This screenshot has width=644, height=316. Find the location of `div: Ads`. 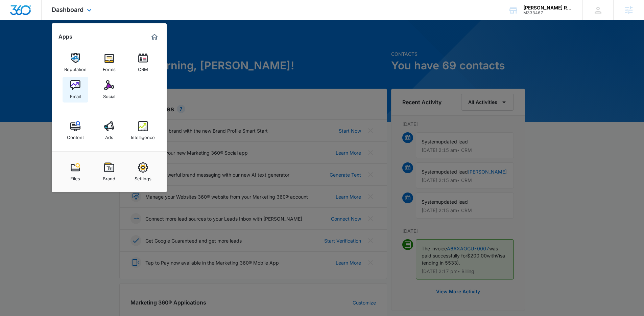

div: Ads is located at coordinates (109, 136).